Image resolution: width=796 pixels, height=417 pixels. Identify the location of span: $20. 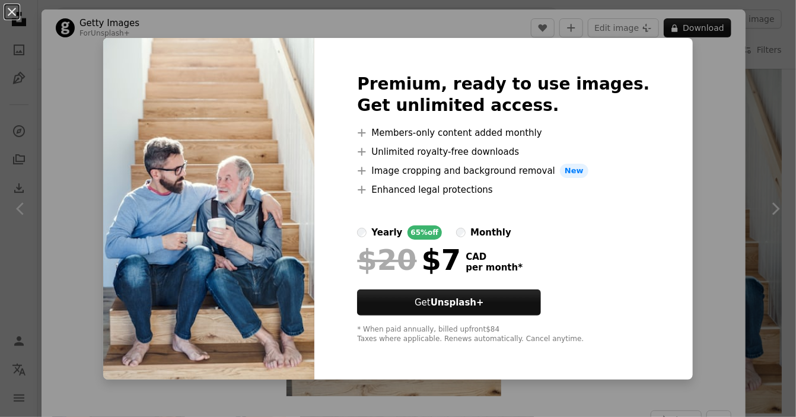
(387, 260).